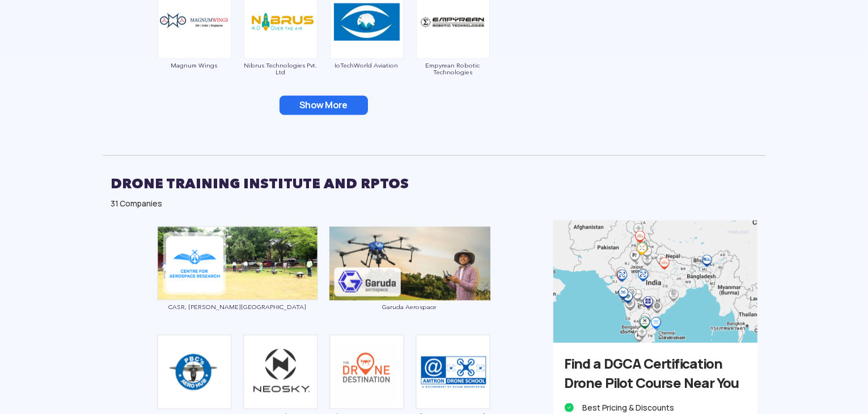 The height and width of the screenshot is (414, 868). Describe the element at coordinates (367, 65) in the screenshot. I see `span: IoTechWorld Aviation` at that location.